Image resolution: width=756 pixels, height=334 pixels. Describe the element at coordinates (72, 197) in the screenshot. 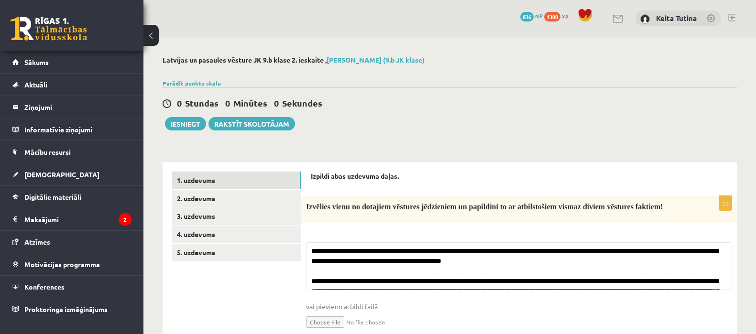

I see `a: Digitālie materiāli` at that location.